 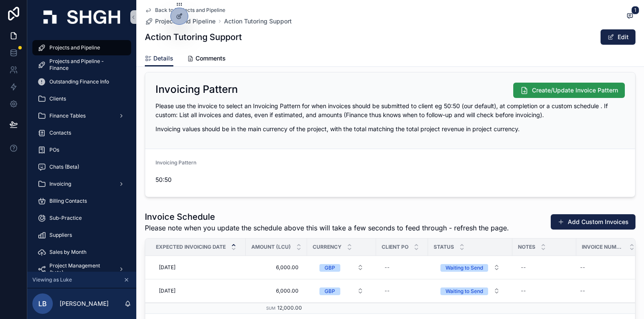 What do you see at coordinates (395, 247) in the screenshot?
I see `span: Client PO` at bounding box center [395, 247].